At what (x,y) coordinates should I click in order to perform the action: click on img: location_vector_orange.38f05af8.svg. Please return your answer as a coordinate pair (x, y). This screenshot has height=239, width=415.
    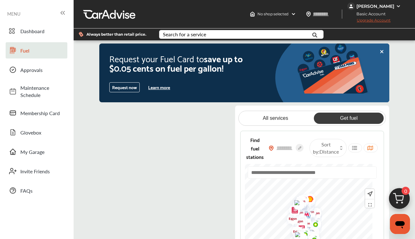
    Looking at the image, I should click on (271, 148).